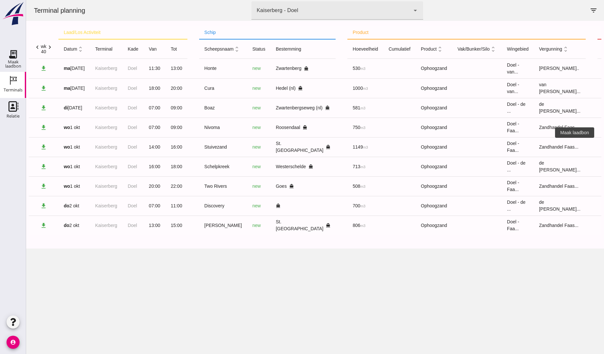  I want to click on td: 1000, so click(339, 88).